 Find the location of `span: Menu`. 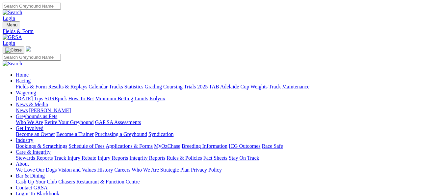

span: Menu is located at coordinates (12, 25).